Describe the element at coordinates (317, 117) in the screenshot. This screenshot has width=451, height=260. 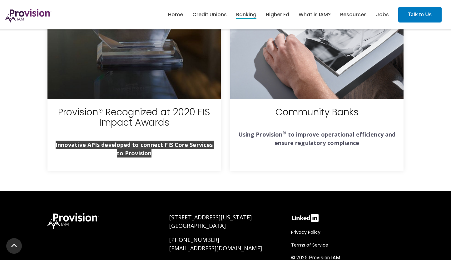
I see `h3: Community Banks` at that location.